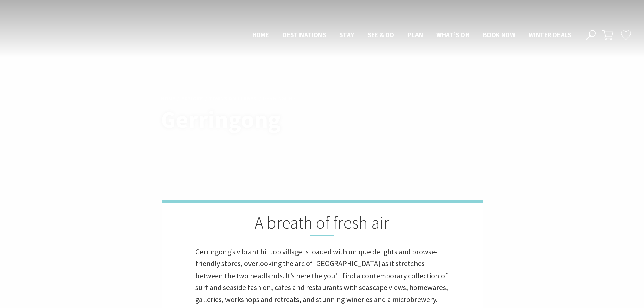  I want to click on a: Explore, so click(192, 99).